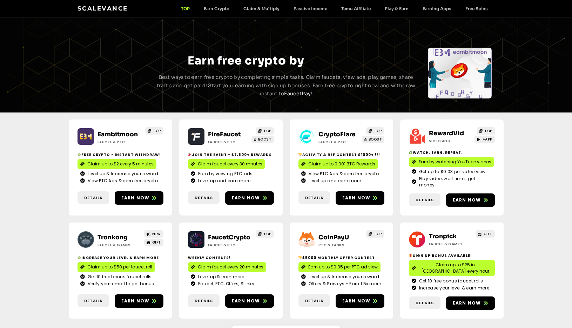  What do you see at coordinates (120, 155) in the screenshot?
I see `h2: Free crypto - Instant withdraw!` at bounding box center [120, 155].